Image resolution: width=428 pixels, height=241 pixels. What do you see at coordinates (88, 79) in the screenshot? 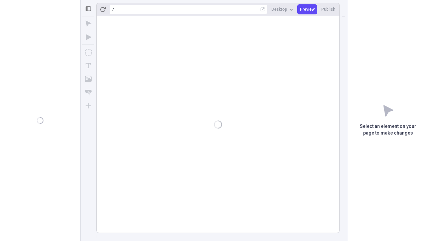
I see `button: Image` at bounding box center [88, 79].